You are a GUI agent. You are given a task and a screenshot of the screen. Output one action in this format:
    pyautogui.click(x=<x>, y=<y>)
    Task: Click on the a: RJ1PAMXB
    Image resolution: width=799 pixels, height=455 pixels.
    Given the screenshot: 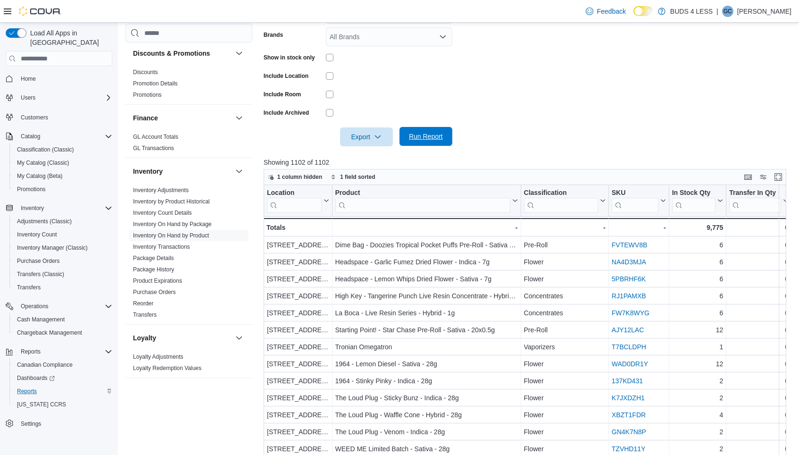 What is the action you would take?
    pyautogui.click(x=629, y=296)
    